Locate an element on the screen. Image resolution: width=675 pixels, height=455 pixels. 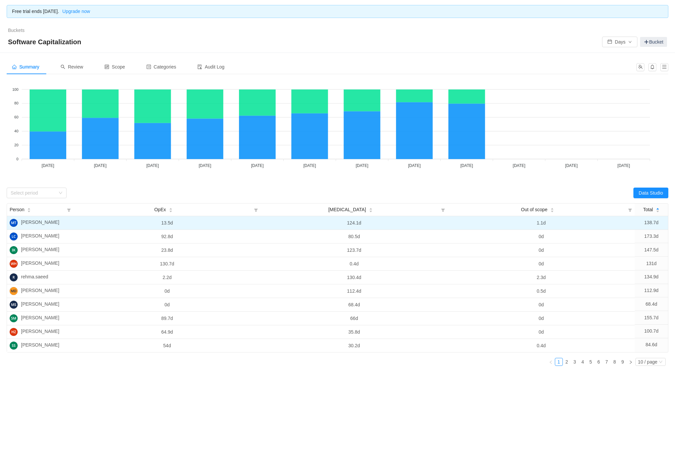
tspan: 80 is located at coordinates (16, 103).